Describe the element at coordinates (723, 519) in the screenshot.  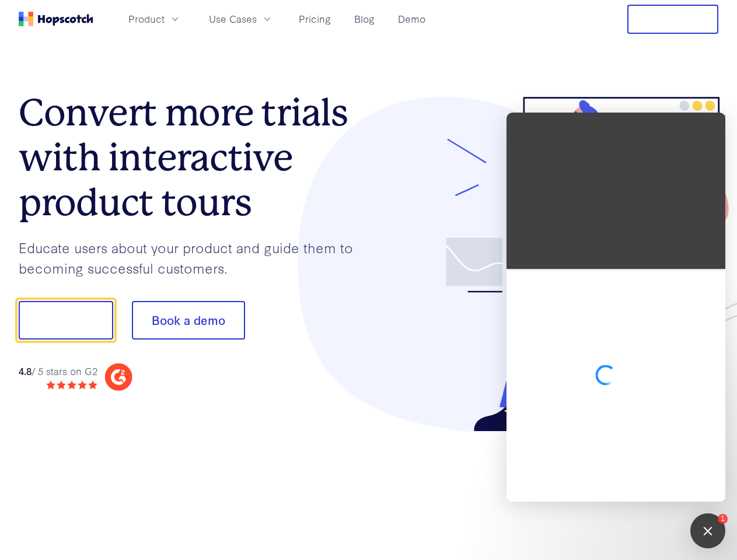
I see `div: 1` at that location.